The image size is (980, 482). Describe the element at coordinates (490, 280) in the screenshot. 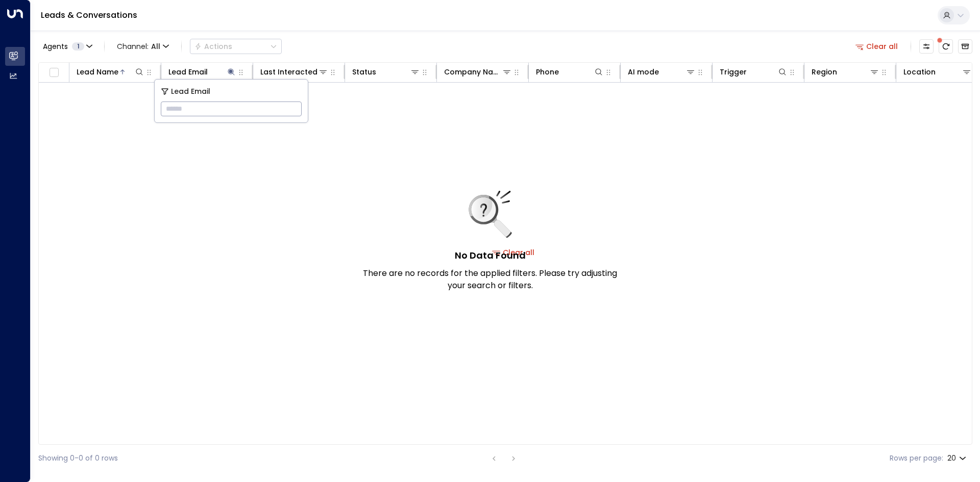

I see `p: There are no records for the applied filters. Please try adjusting your search or filters.` at that location.